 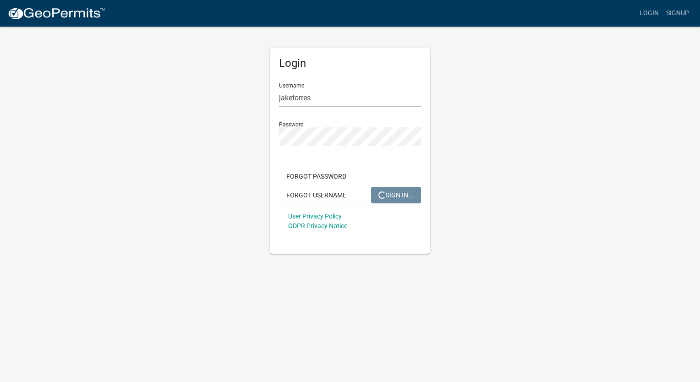 What do you see at coordinates (315, 216) in the screenshot?
I see `a: User Privacy Policy` at bounding box center [315, 216].